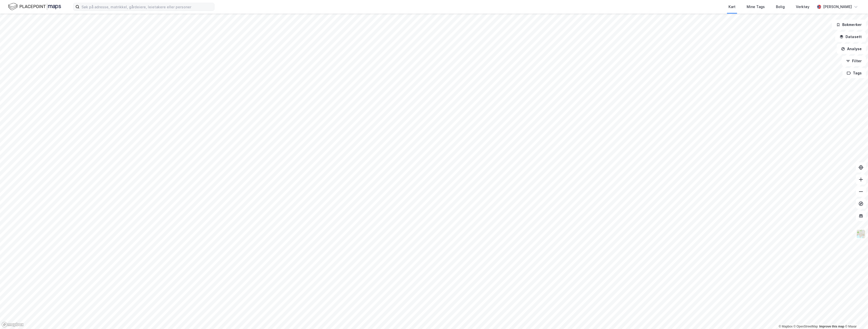  Describe the element at coordinates (34, 6) in the screenshot. I see `img: logo.f888ab2527a4732fd821a326f86c7f29.svg` at that location.